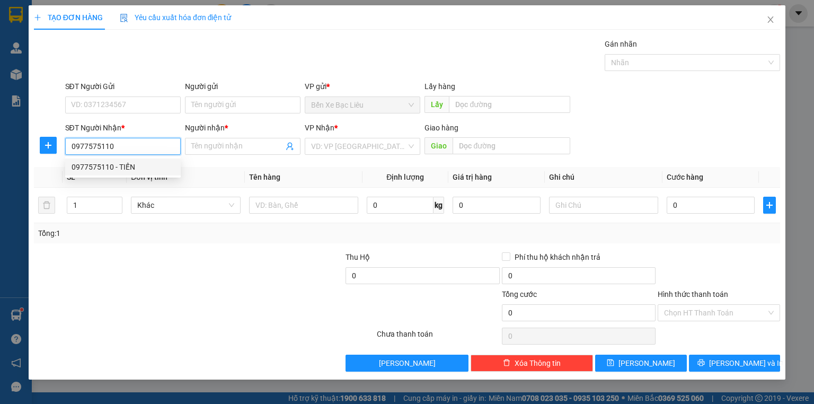  What do you see at coordinates (441, 128) in the screenshot?
I see `span: Giao hàng` at bounding box center [441, 128].